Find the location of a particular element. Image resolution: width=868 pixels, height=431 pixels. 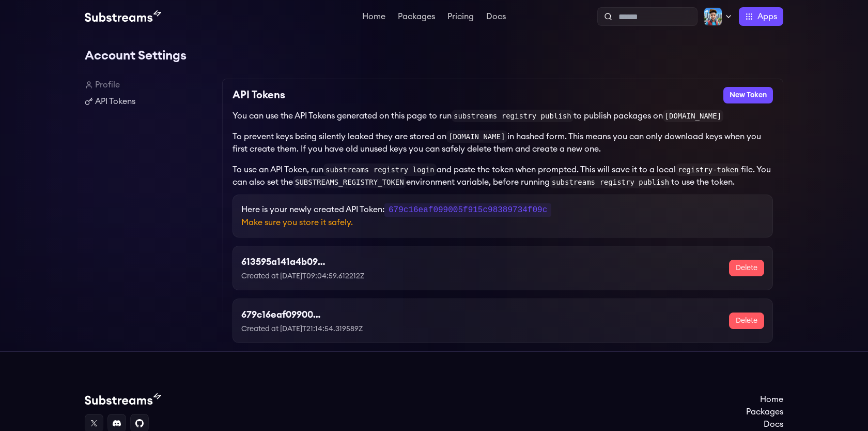

a: API Tokens is located at coordinates (149, 102).